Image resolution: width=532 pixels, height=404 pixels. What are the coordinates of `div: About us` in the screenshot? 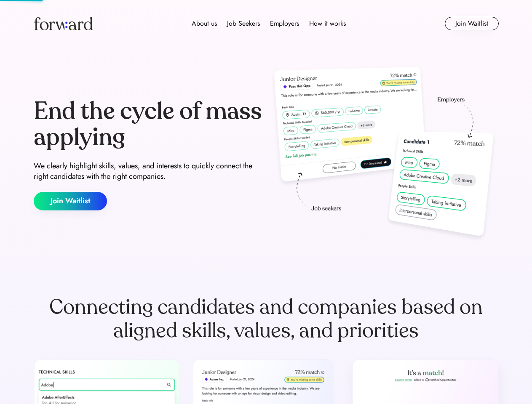 It's located at (204, 23).